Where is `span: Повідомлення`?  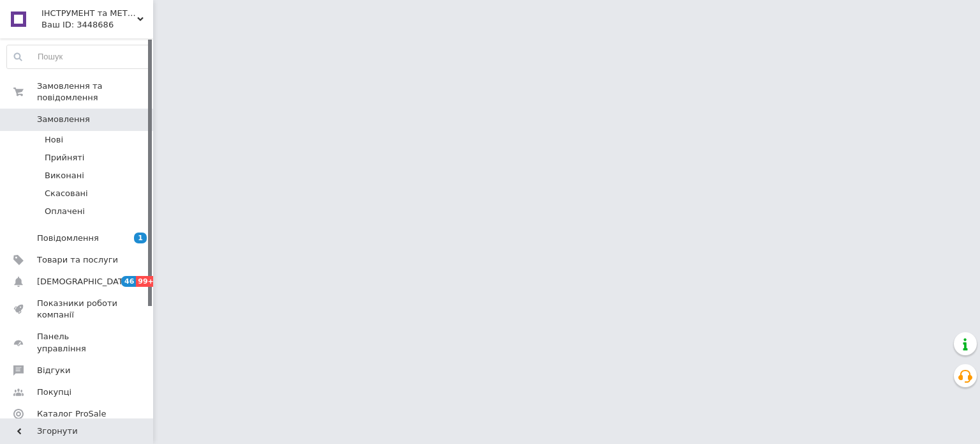
span: Повідомлення is located at coordinates (68, 238).